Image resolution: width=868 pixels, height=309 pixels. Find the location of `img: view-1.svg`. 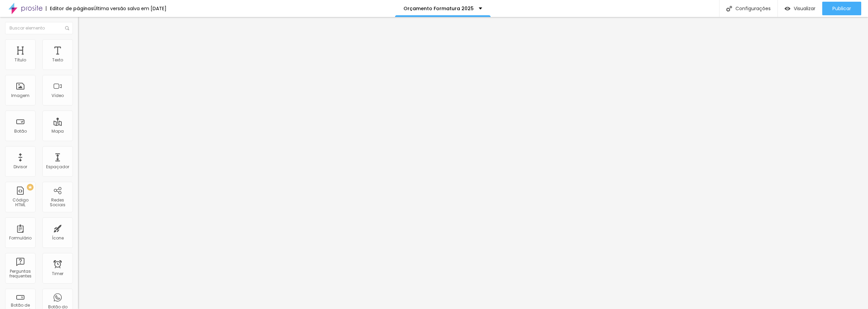

img: view-1.svg is located at coordinates (787, 9).